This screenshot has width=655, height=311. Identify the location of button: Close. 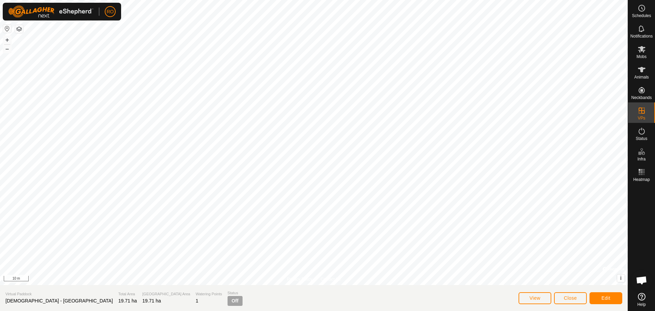
(570, 298).